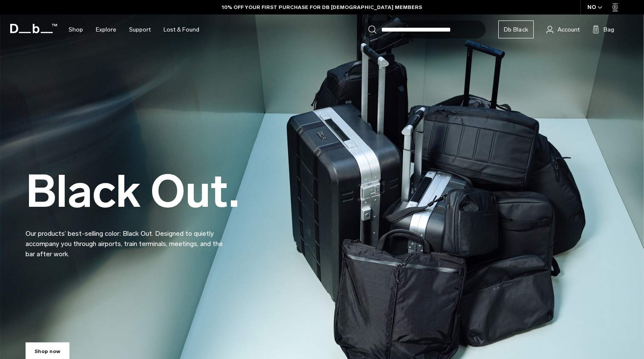 Image resolution: width=644 pixels, height=359 pixels. I want to click on nav: Main Navigation, so click(134, 29).